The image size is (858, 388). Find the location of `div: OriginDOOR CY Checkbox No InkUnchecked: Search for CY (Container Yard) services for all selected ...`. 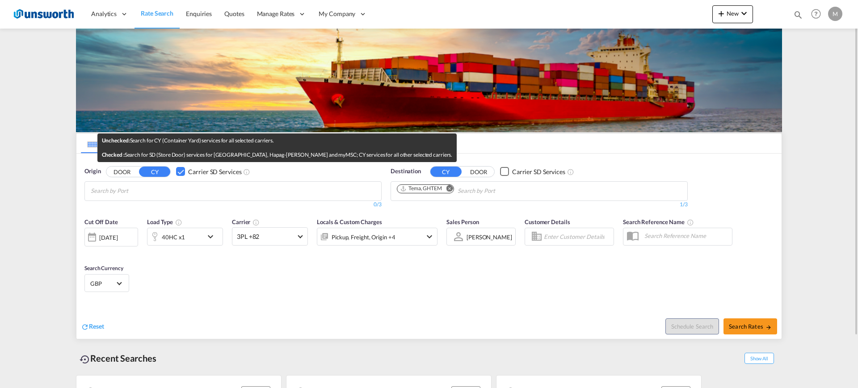

div: OriginDOOR CY Checkbox No InkUnchecked: Search for CY (Container Yard) services for all selected ... is located at coordinates (429, 246).